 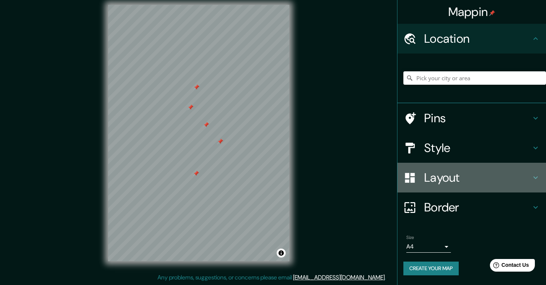 I want to click on canvas: Map, so click(x=199, y=133).